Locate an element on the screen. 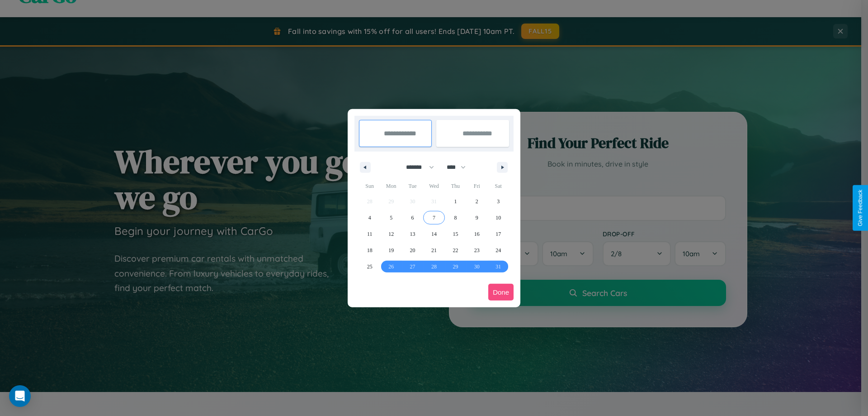  span: Wed is located at coordinates (434, 186).